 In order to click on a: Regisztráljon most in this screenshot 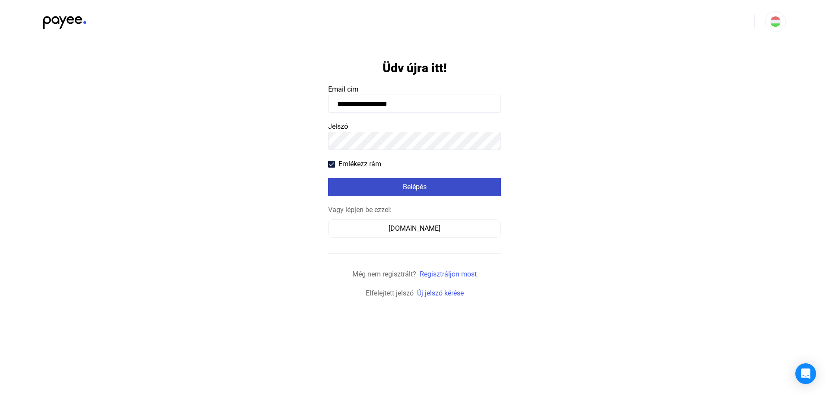, I will do `click(448, 274)`.